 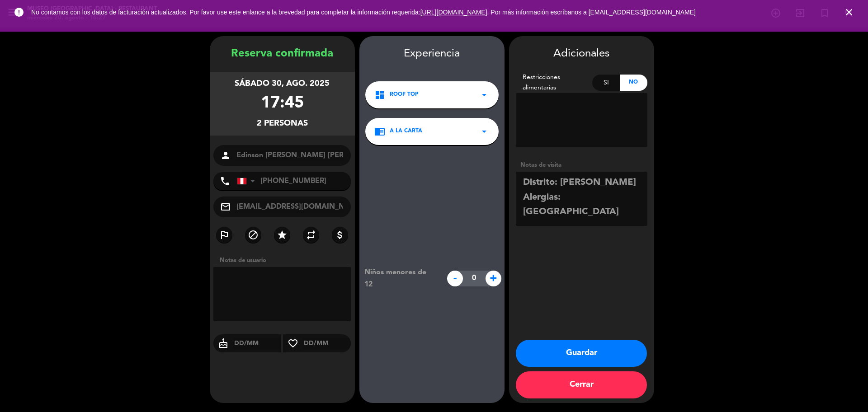 I want to click on i: attach_money, so click(x=340, y=235).